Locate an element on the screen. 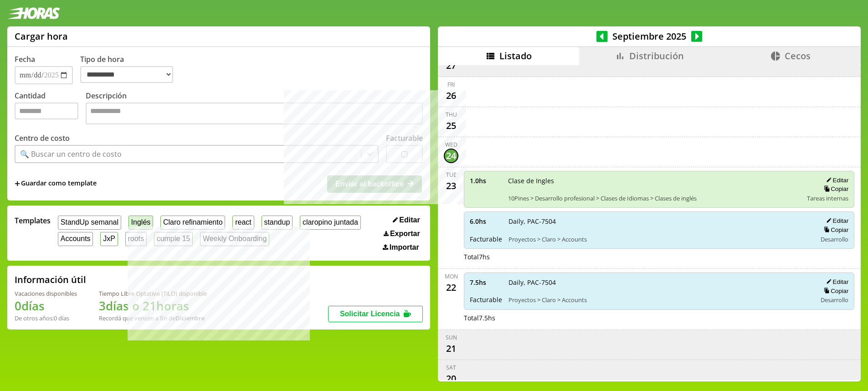 The image size is (868, 391). span: Distribución is located at coordinates (657, 55).